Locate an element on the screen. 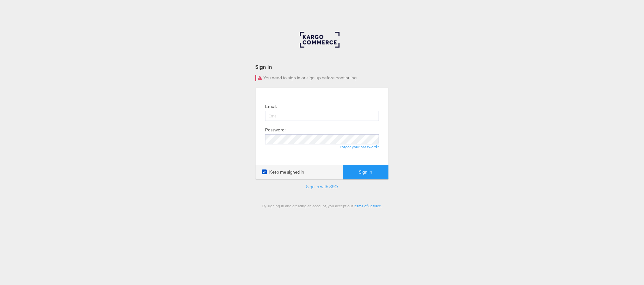 Image resolution: width=644 pixels, height=285 pixels. a: Terms of Service is located at coordinates (367, 205).